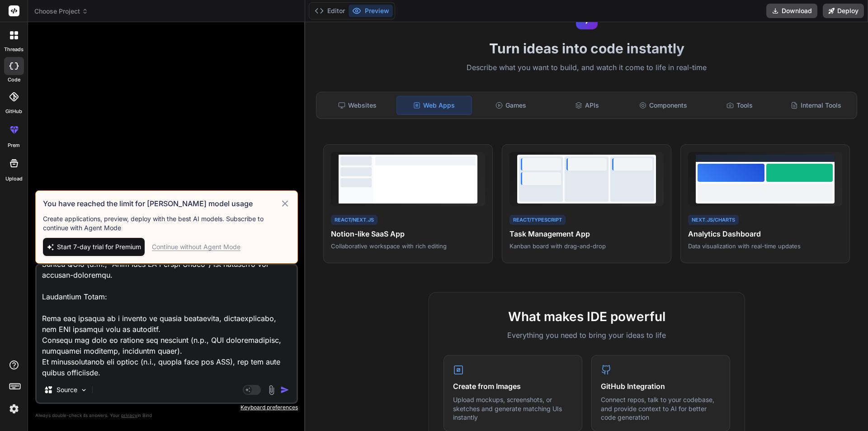 The image size is (868, 431). What do you see at coordinates (792, 11) in the screenshot?
I see `button: Download` at bounding box center [792, 11].